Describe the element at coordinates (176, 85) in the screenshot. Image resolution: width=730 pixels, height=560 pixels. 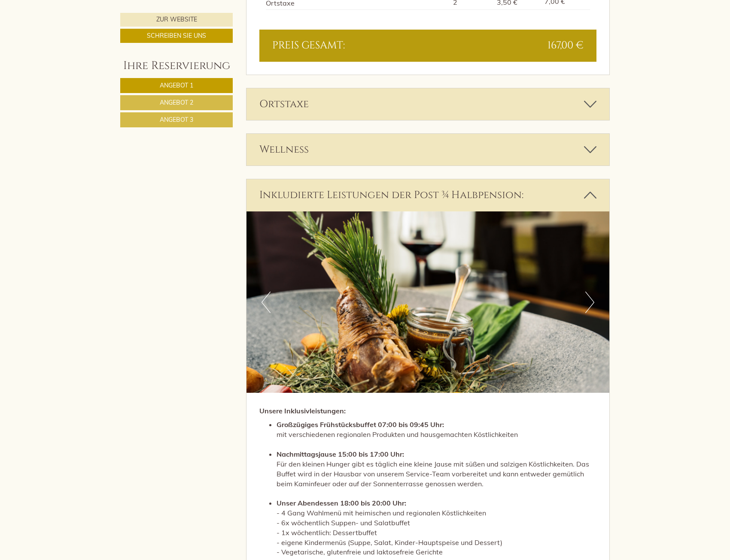
I see `span: Angebot 1` at that location.